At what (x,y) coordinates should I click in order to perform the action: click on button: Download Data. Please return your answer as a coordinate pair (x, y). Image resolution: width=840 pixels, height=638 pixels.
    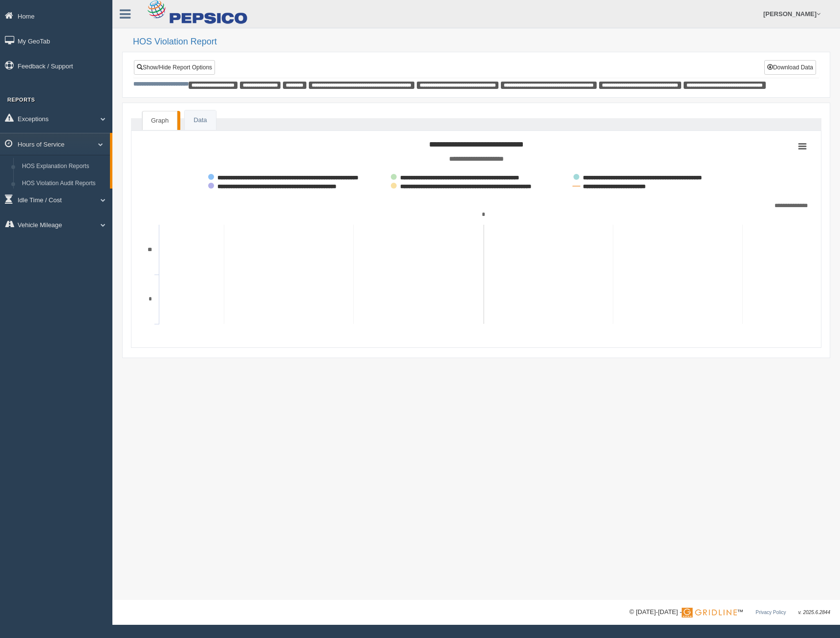
    Looking at the image, I should click on (790, 67).